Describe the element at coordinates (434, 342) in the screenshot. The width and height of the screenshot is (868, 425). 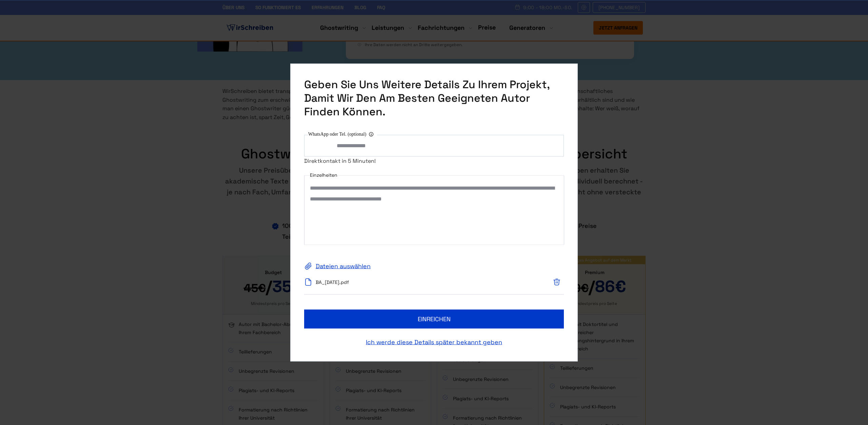
I see `a: Ich werde diese Details später bekannt geben` at that location.